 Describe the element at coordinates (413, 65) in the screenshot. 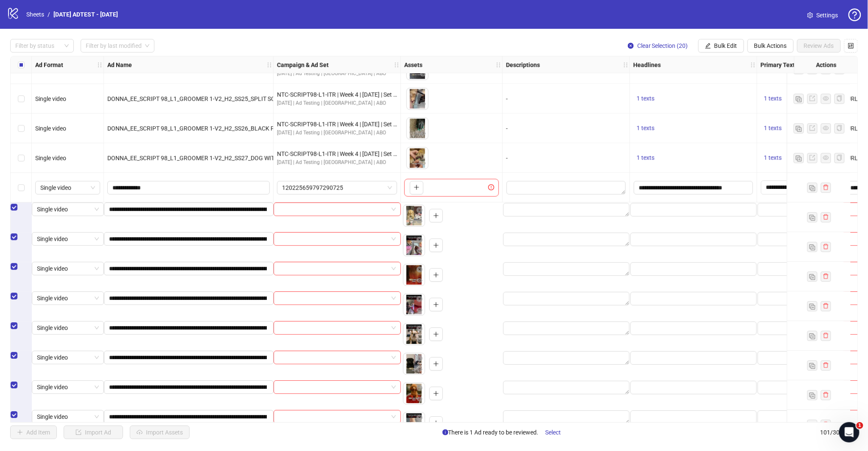

I see `strong: Assets` at that location.